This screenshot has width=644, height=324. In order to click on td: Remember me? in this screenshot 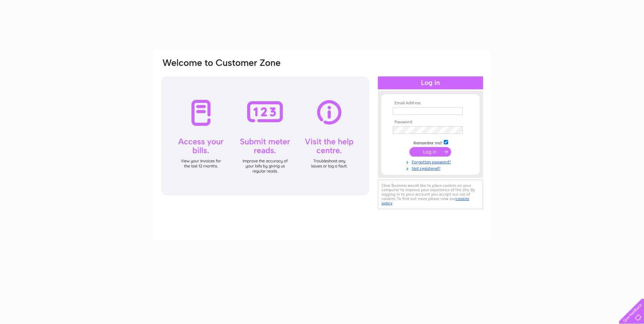, I will do `click(431, 142)`.